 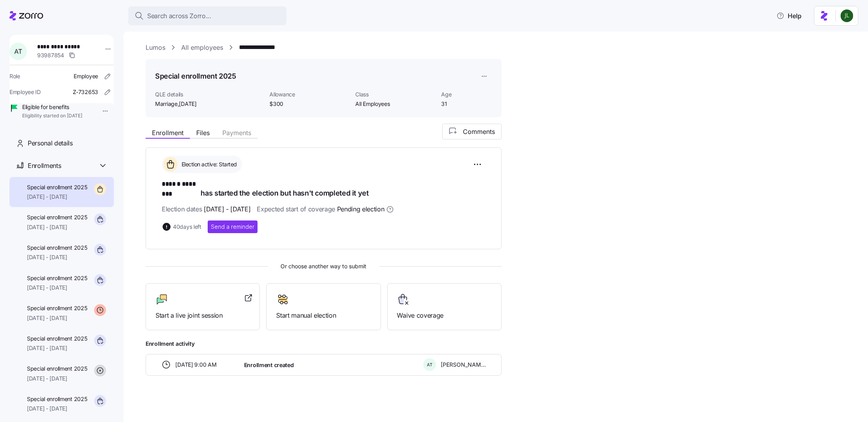 I want to click on span: Pending election, so click(x=361, y=209).